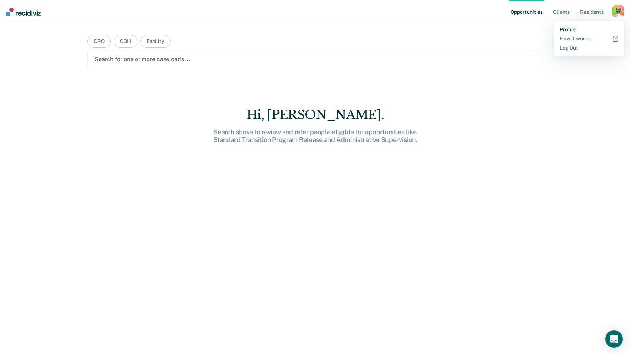  What do you see at coordinates (614, 339) in the screenshot?
I see `div: Open Intercom Messenger` at bounding box center [614, 339].